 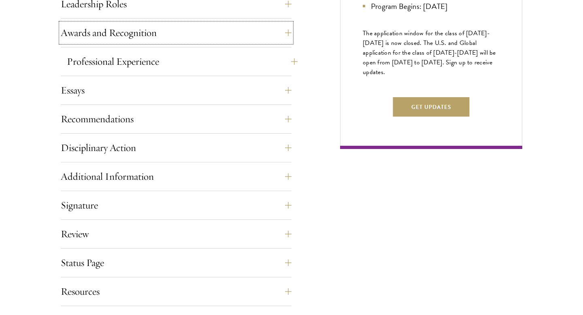 What do you see at coordinates (176, 176) in the screenshot?
I see `button: Additional Information` at bounding box center [176, 176].